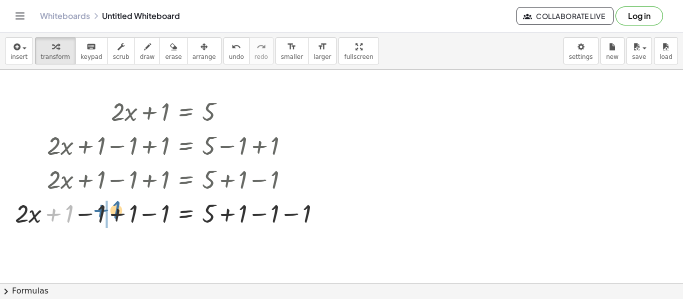 The width and height of the screenshot is (683, 299). Describe the element at coordinates (666, 51) in the screenshot. I see `button: load` at that location.